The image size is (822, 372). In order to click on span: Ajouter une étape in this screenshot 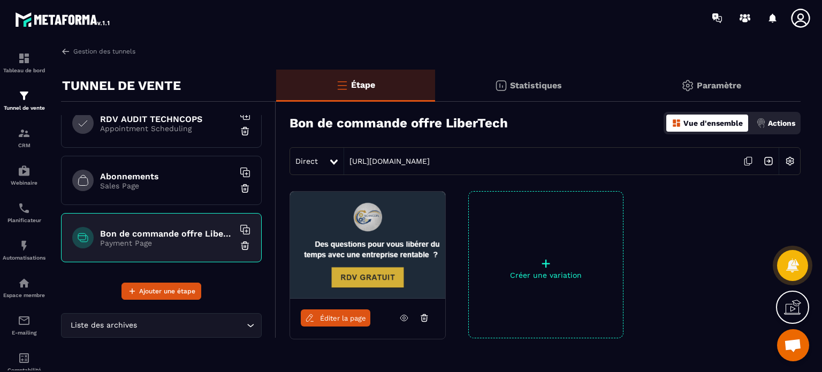, I will do `click(167, 291)`.